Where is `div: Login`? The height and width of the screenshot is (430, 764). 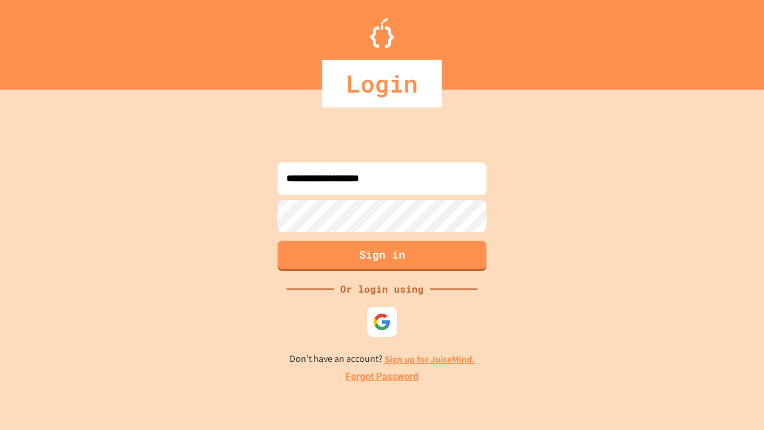 div: Login is located at coordinates (382, 84).